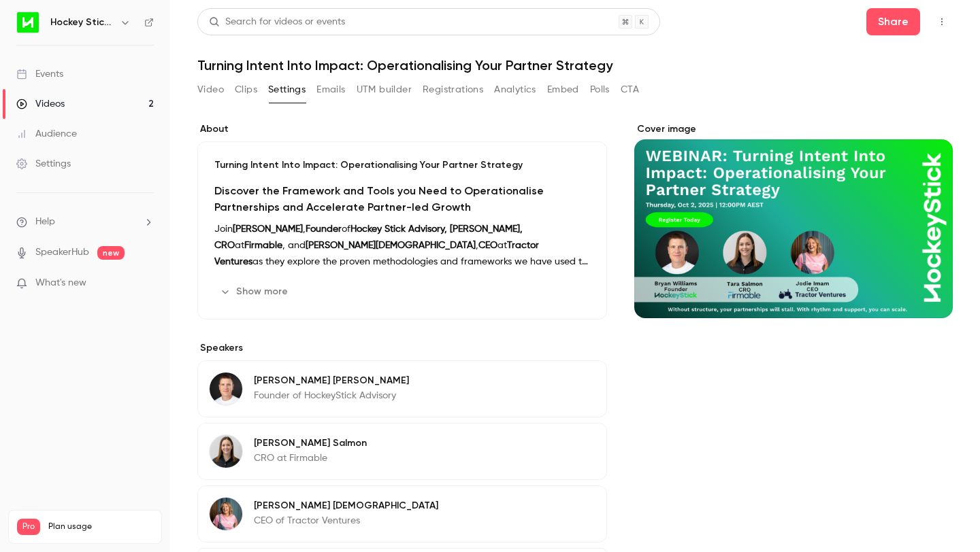  I want to click on strong: CEO, so click(488, 245).